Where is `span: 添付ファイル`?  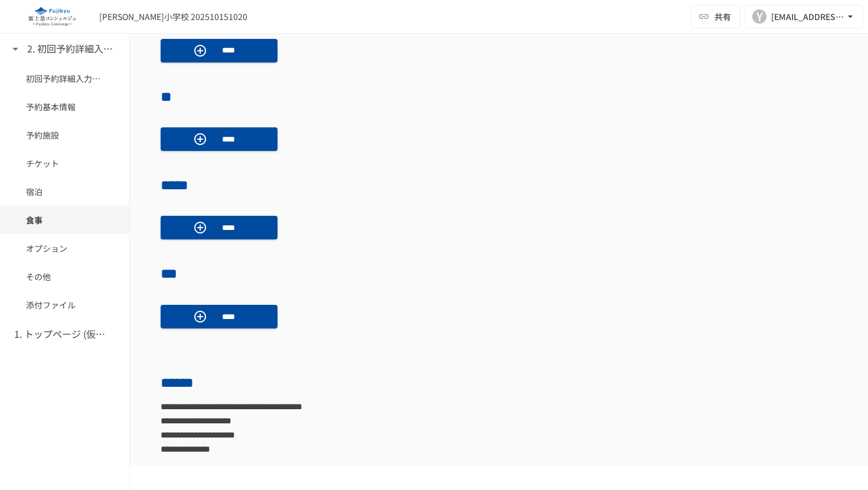
span: 添付ファイル is located at coordinates (65, 305).